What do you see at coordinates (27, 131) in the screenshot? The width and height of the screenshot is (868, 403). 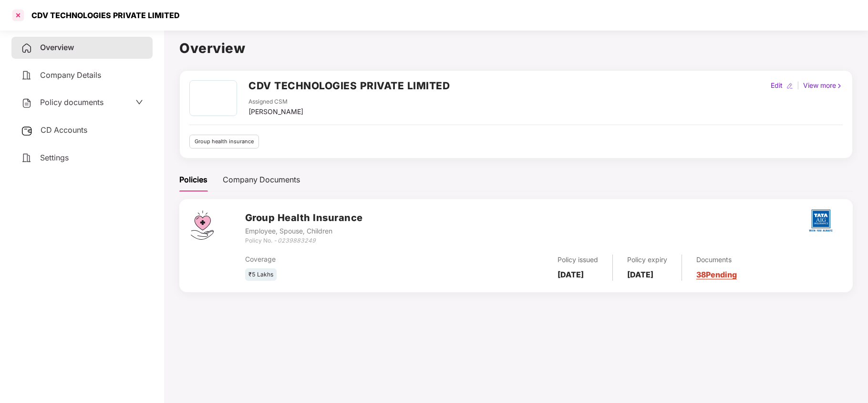 I see `img: svg+xml;base64,PHN2ZyB3aWR0aD0iMjUiIGhlaWdodD0iMjQiIHZpZXdCb3g9IjAgMCAyNSAyNCIgZmlsbD0ibm9uZSIgeG...` at bounding box center [27, 131].